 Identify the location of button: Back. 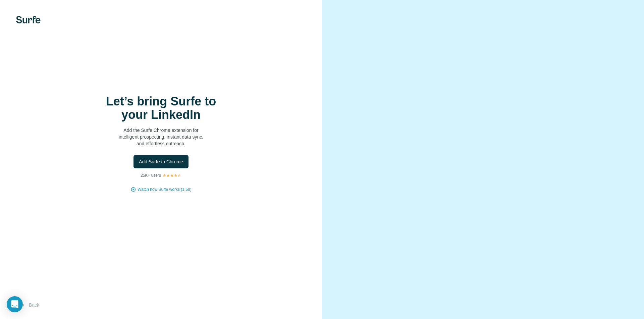
(30, 305).